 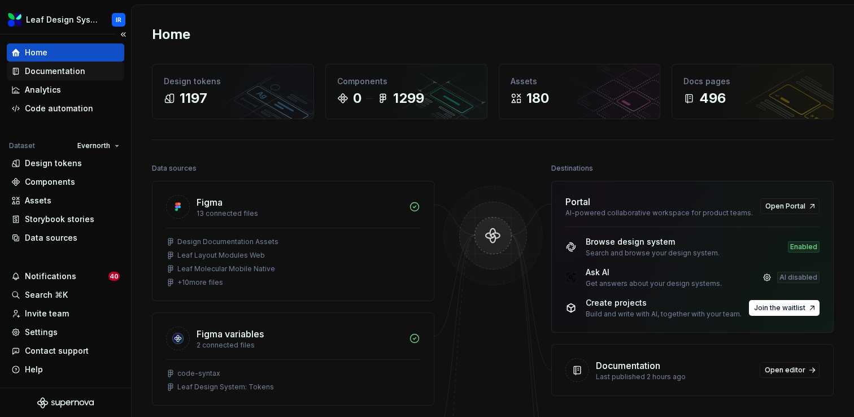 I want to click on div: Figma variables, so click(x=230, y=334).